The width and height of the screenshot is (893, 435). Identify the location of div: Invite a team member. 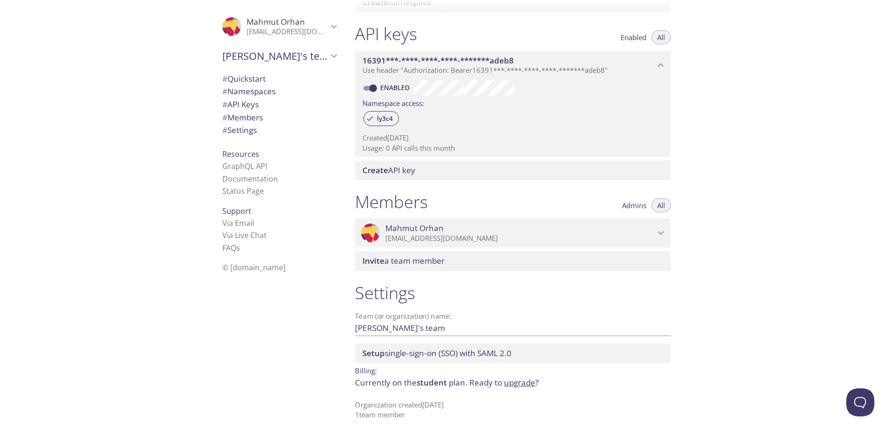
(513, 261).